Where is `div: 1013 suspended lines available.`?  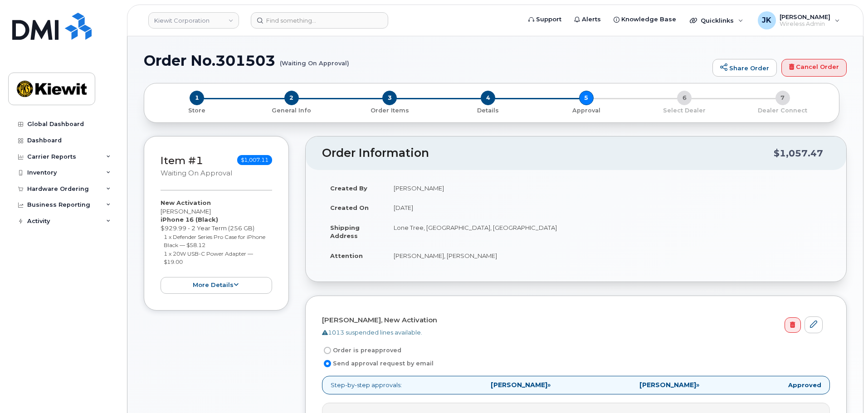
div: 1013 suspended lines available. is located at coordinates (572, 333).